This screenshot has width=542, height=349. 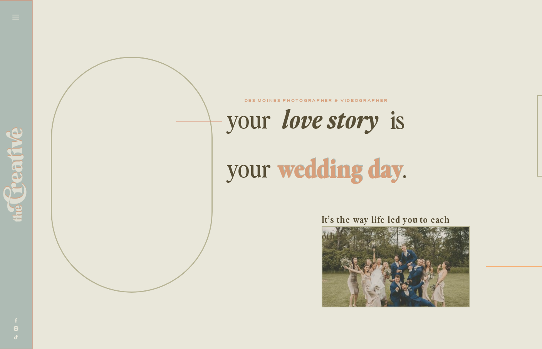 What do you see at coordinates (397, 118) in the screenshot?
I see `h2: is` at bounding box center [397, 118].